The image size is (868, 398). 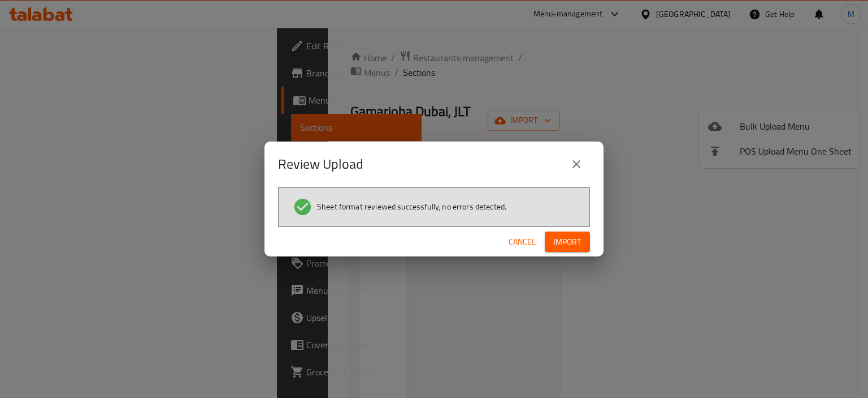 I want to click on h2: Review Upload, so click(x=320, y=164).